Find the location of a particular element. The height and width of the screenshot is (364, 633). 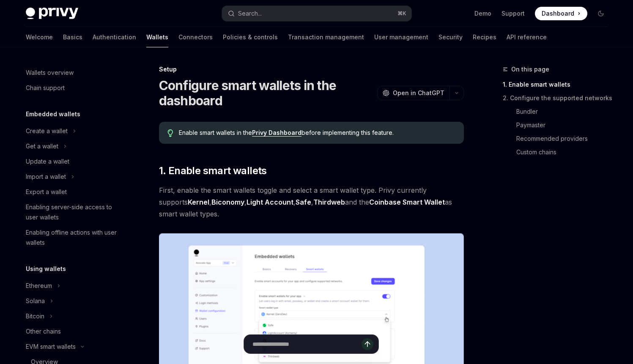

a: Thirdweb is located at coordinates (329, 202).